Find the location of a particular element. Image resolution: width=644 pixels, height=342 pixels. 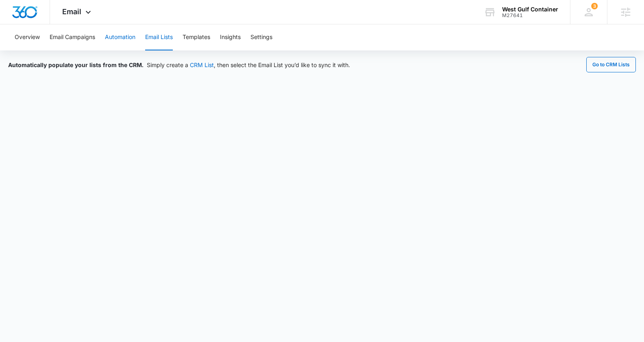

button: Insights is located at coordinates (230, 38).